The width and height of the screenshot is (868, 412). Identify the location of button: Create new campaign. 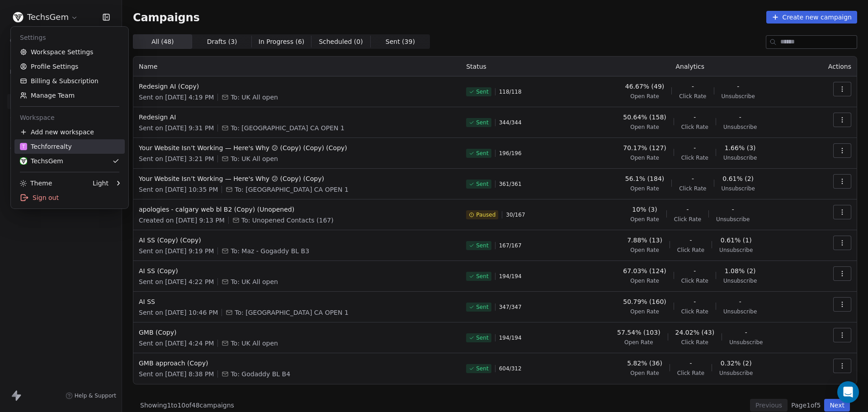
(811, 18).